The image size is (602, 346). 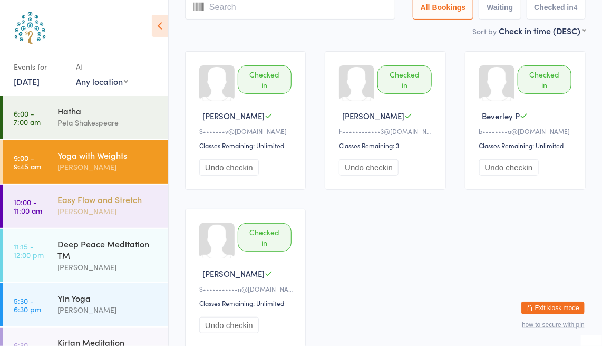 What do you see at coordinates (28, 250) in the screenshot?
I see `time: 11:15 - 12:00 pm` at bounding box center [28, 250].